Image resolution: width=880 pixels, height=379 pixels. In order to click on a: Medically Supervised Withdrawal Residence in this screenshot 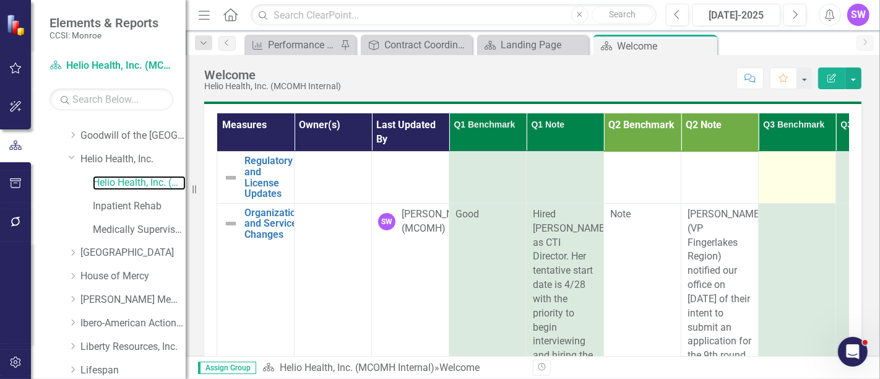, I will do `click(139, 230)`.